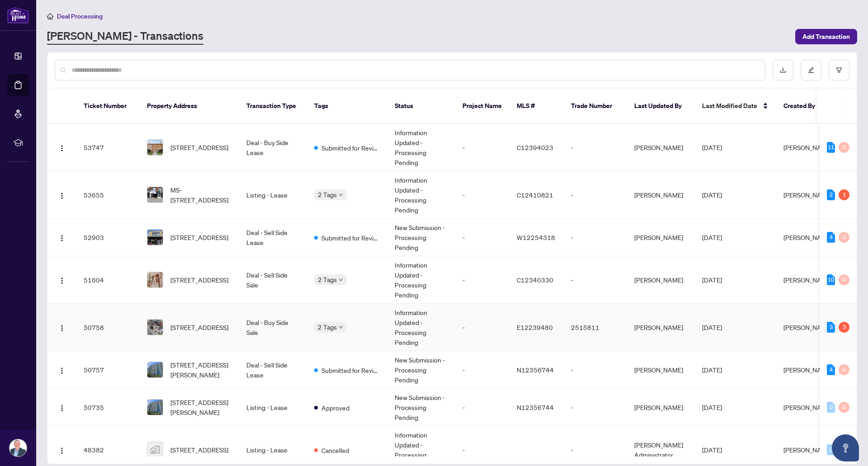  I want to click on span: W12254318, so click(535, 237).